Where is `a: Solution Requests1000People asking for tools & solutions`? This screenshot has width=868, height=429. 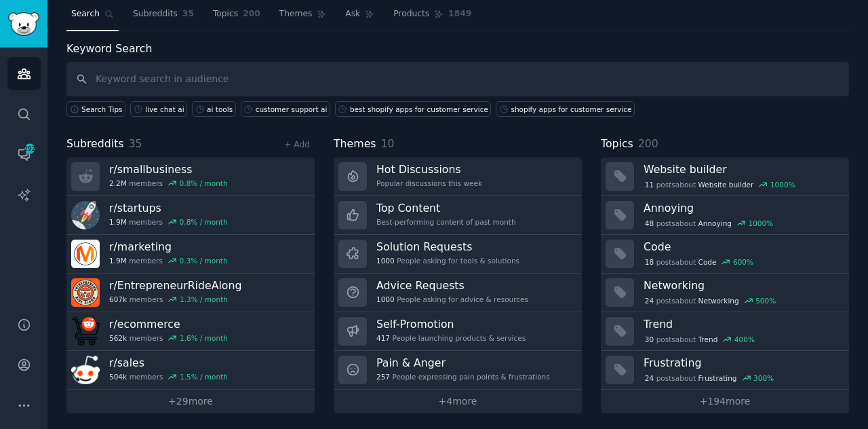 a: Solution Requests1000People asking for tools & solutions is located at coordinates (458, 254).